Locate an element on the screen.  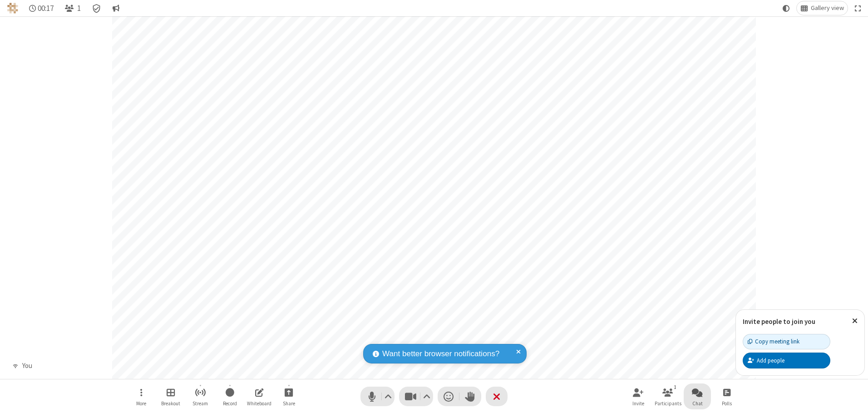
span: 1 is located at coordinates (79, 8).